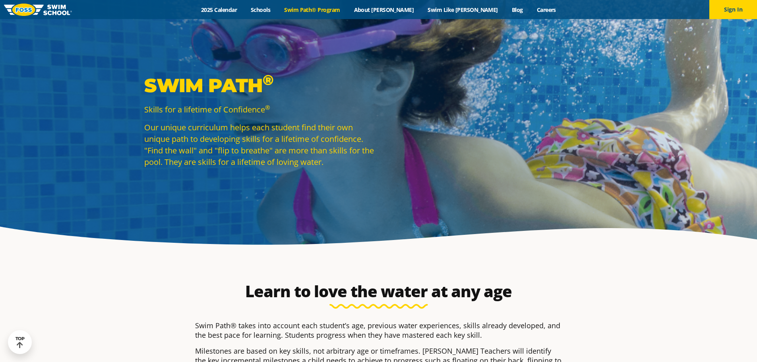  Describe the element at coordinates (378, 330) in the screenshot. I see `p: Swim Path® takes into account each student’s age, previous water experiences, skills already deve...` at that location.